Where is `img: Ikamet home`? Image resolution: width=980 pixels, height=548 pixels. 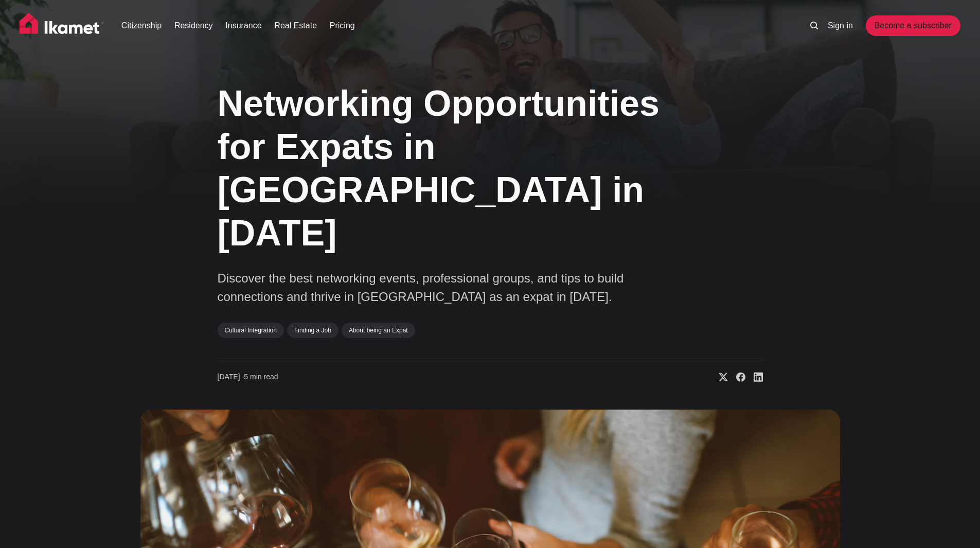
img: Ikamet home is located at coordinates (62, 26).